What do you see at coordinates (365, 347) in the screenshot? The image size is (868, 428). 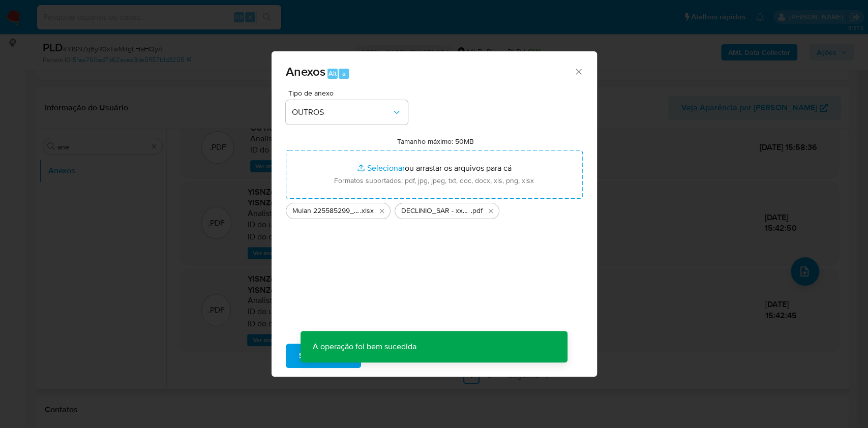 I see `p: A operação foi bem sucedida` at bounding box center [365, 347].